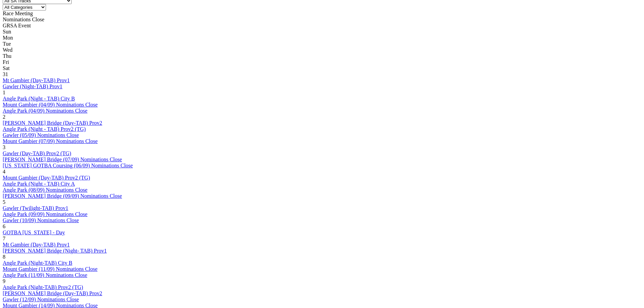 Image resolution: width=644 pixels, height=308 pixels. What do you see at coordinates (41, 220) in the screenshot?
I see `a: Gawler (10/09) Nominations Close` at bounding box center [41, 220].